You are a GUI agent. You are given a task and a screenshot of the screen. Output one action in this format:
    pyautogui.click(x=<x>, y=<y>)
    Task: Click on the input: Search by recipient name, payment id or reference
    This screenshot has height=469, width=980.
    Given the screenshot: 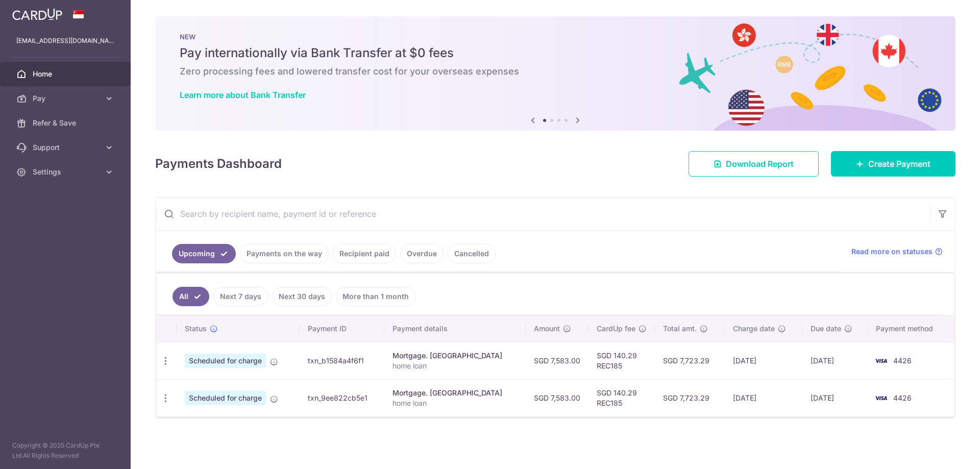 What is the action you would take?
    pyautogui.click(x=543, y=214)
    